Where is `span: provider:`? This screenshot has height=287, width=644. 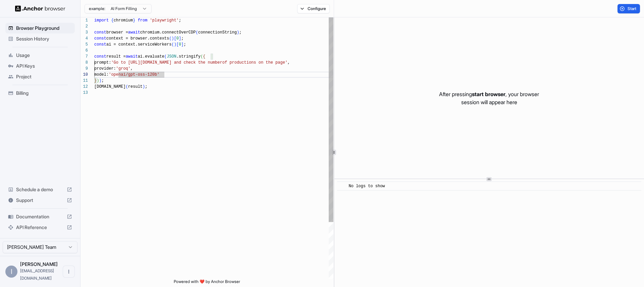 span: provider: is located at coordinates (105, 69).